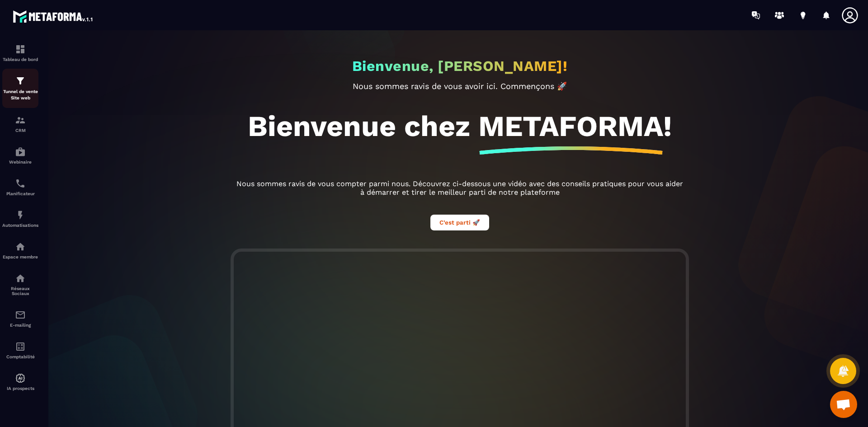 The height and width of the screenshot is (427, 868). What do you see at coordinates (843, 404) in the screenshot?
I see `div: Ouvrir le chat` at bounding box center [843, 404].